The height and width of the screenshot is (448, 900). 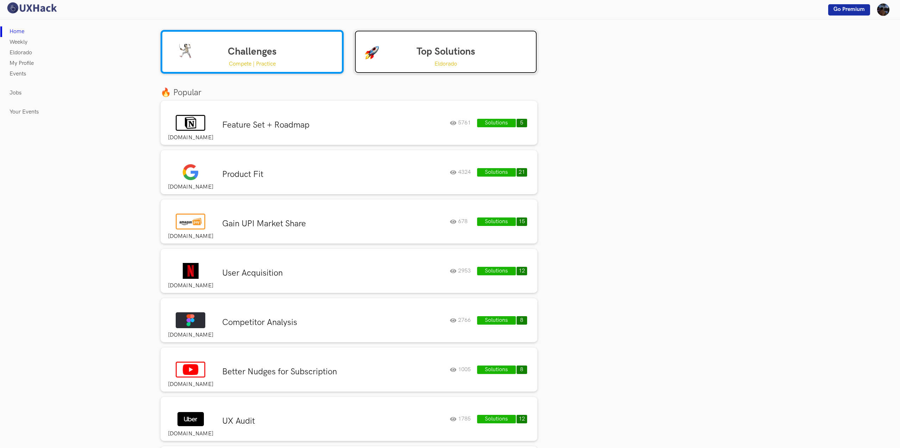 I want to click on div: 2766, so click(x=463, y=320).